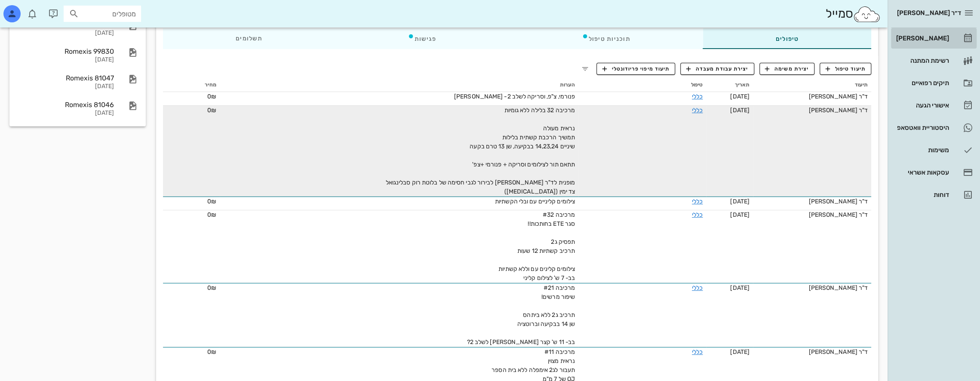 Image resolution: width=980 pixels, height=381 pixels. I want to click on div: פגישות, so click(422, 39).